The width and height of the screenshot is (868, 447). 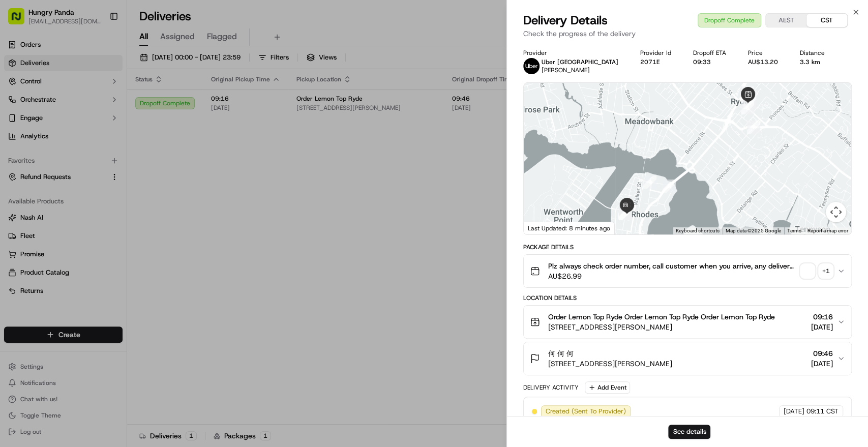 I want to click on a: 💻API Documentation, so click(x=125, y=232).